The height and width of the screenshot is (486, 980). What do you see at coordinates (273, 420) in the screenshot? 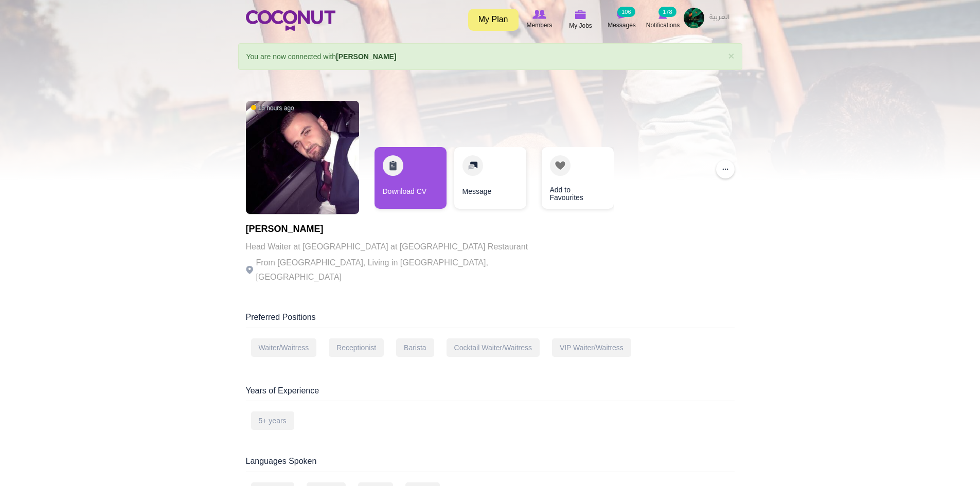
I see `div: 5+ years` at bounding box center [273, 420].